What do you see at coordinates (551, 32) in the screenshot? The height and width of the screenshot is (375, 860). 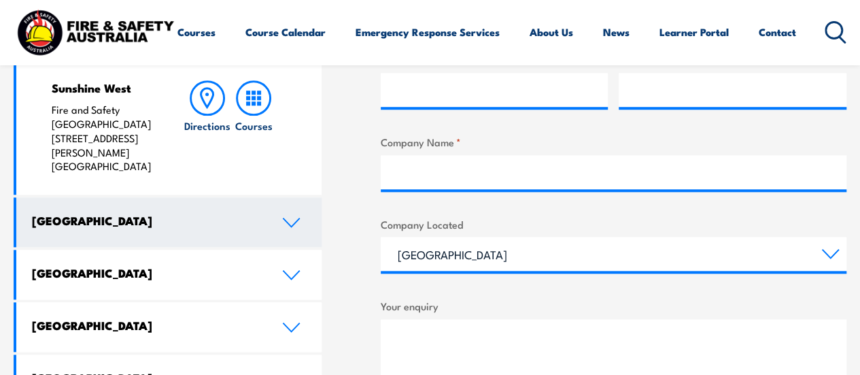 I see `a: About Us` at bounding box center [551, 32].